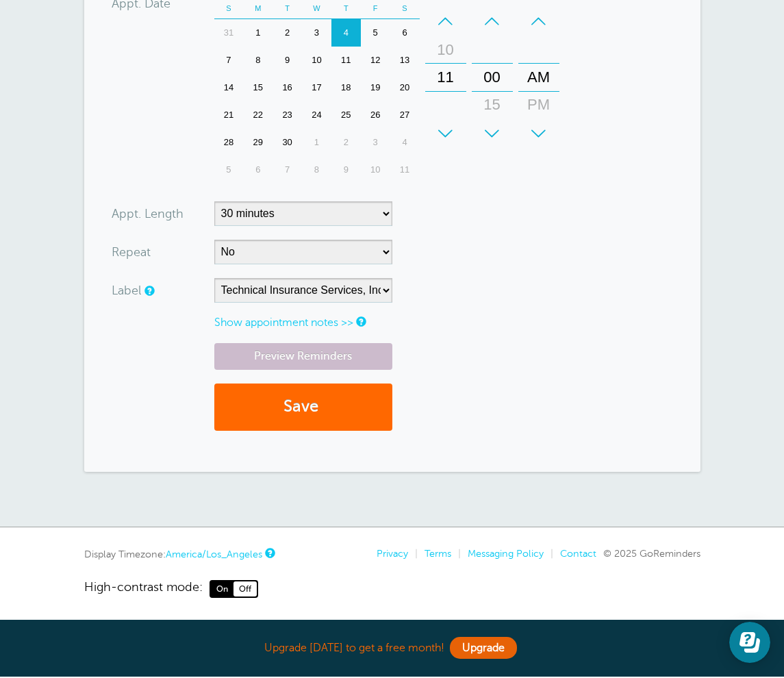 This screenshot has width=784, height=678. What do you see at coordinates (287, 144) in the screenshot?
I see `div: Tuesday, September 30` at bounding box center [287, 144].